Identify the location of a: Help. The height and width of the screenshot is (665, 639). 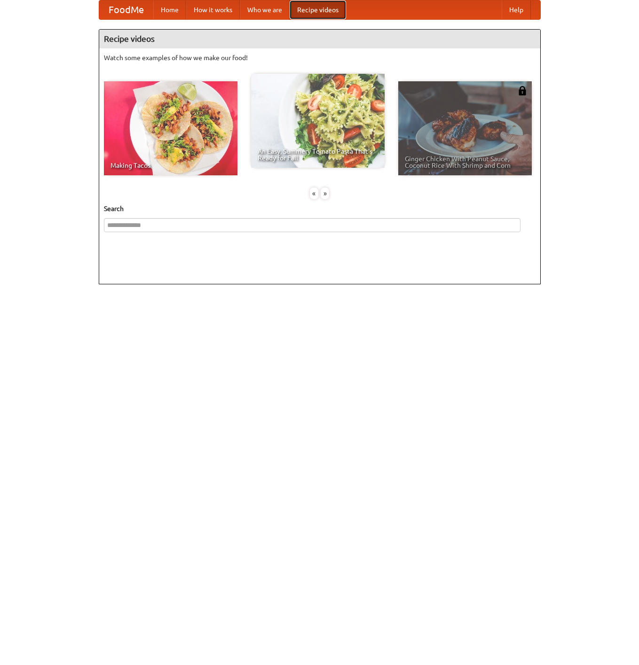
(516, 10).